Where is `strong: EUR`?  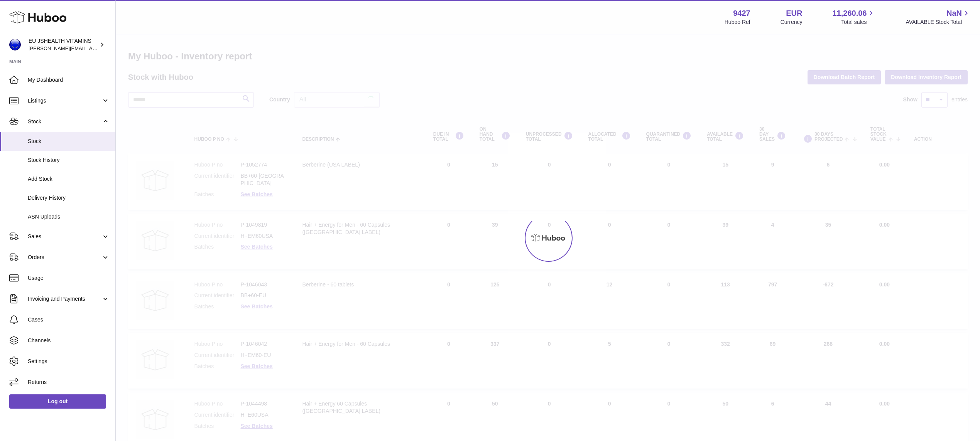 strong: EUR is located at coordinates (794, 13).